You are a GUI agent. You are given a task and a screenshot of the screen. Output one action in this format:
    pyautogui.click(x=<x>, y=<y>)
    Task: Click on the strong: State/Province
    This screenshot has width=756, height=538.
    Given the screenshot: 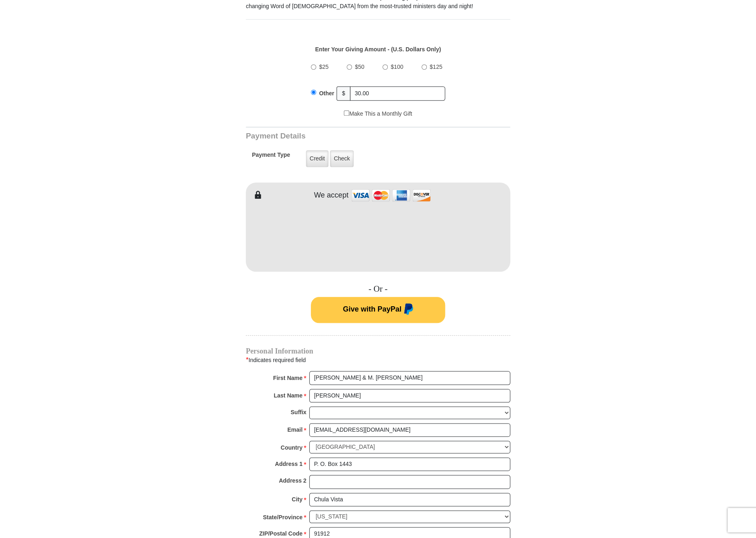 What is the action you would take?
    pyautogui.click(x=282, y=517)
    